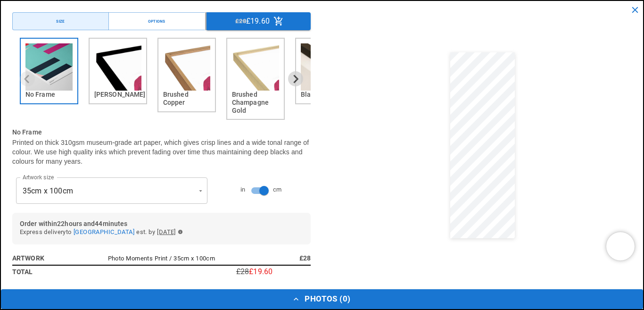  I want to click on span: est. by, so click(146, 232).